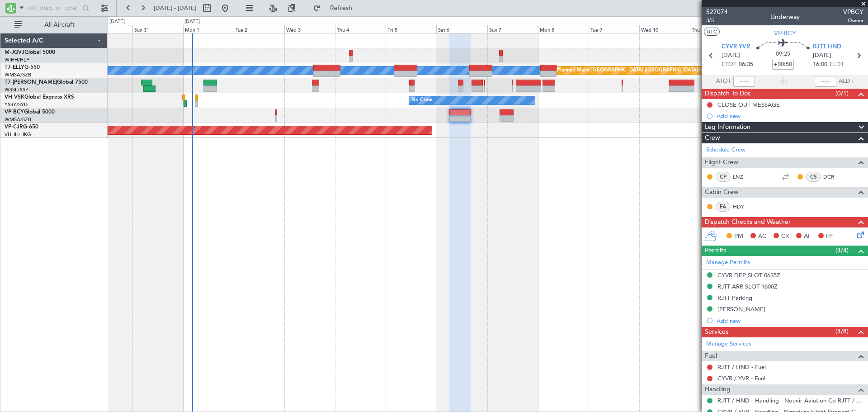  I want to click on span: T7-ELLY, so click(14, 67).